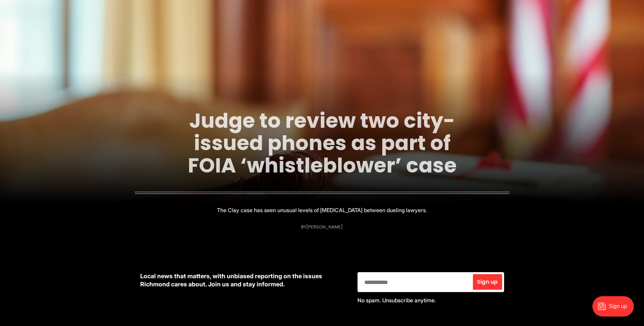 This screenshot has width=644, height=326. Describe the element at coordinates (244, 281) in the screenshot. I see `p: Local news that matters, with unbiased reporting on the issues Richmond cares about. Join us and ...` at that location.